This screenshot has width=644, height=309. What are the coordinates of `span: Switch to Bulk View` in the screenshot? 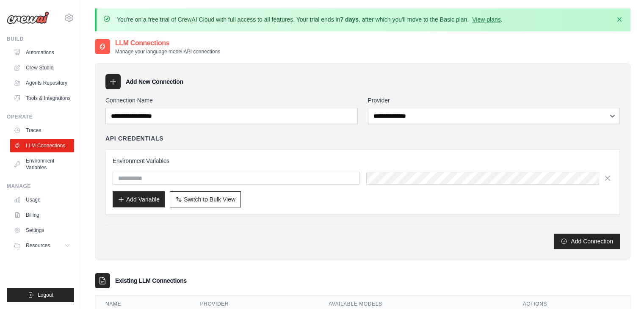 It's located at (210, 199).